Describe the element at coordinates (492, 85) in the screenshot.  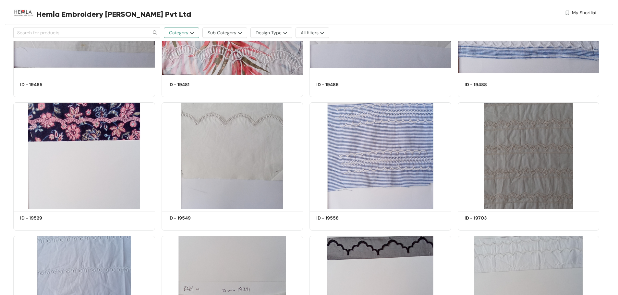
I see `h5: ID - 19488` at that location.